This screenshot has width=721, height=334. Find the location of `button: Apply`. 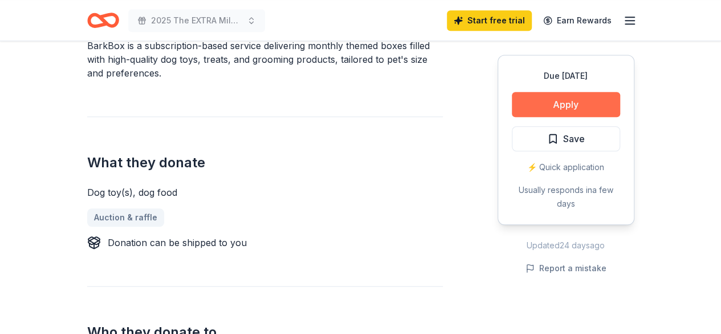

button: Apply is located at coordinates (566, 104).